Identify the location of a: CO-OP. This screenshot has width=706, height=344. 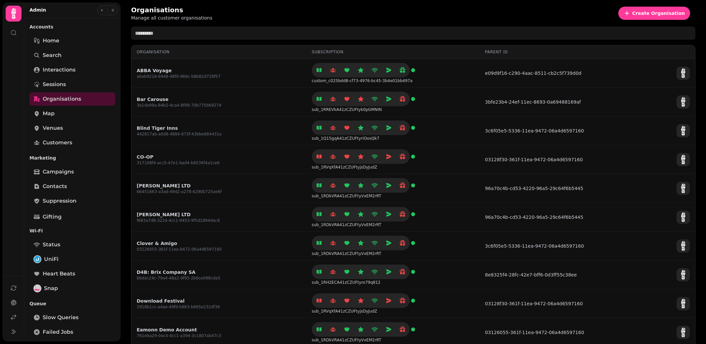
(178, 157).